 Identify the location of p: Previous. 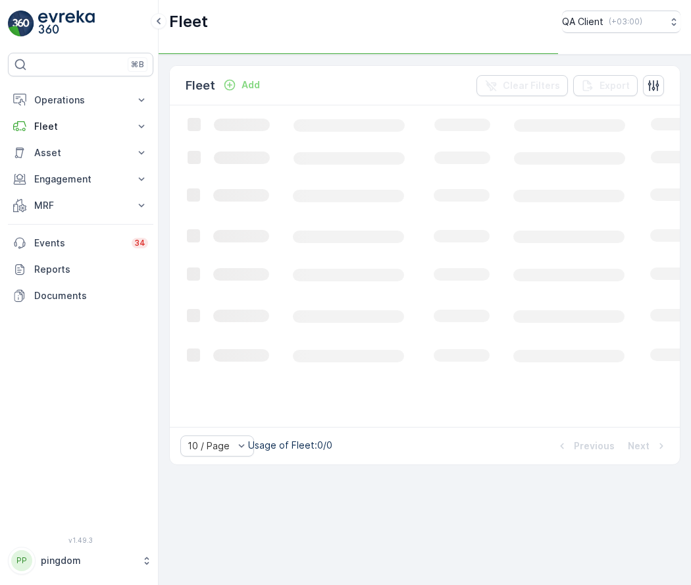
(594, 446).